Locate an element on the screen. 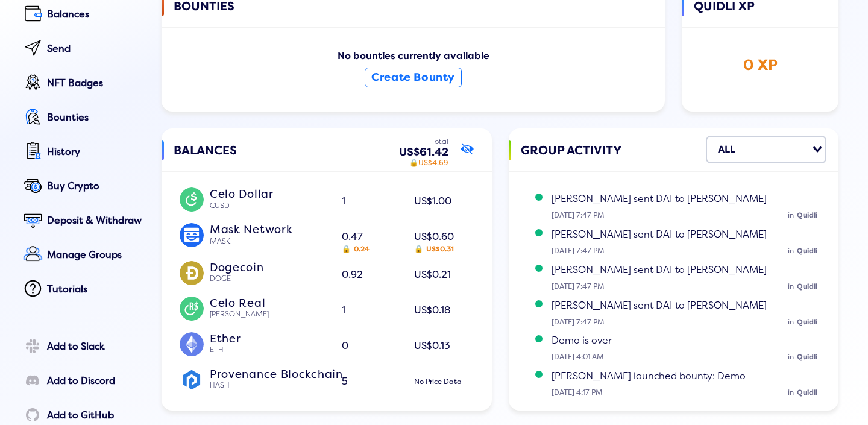  img: CREAL is located at coordinates (192, 308).